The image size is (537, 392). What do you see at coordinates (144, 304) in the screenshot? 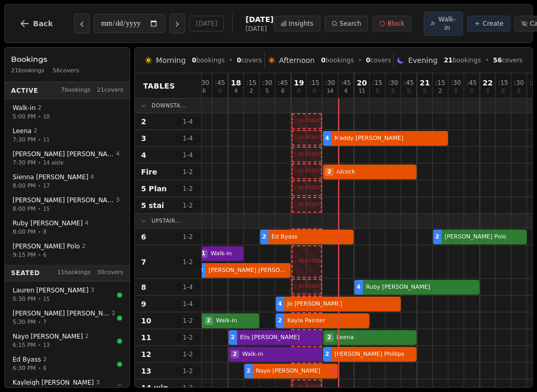
I see `span: 9` at bounding box center [144, 304].